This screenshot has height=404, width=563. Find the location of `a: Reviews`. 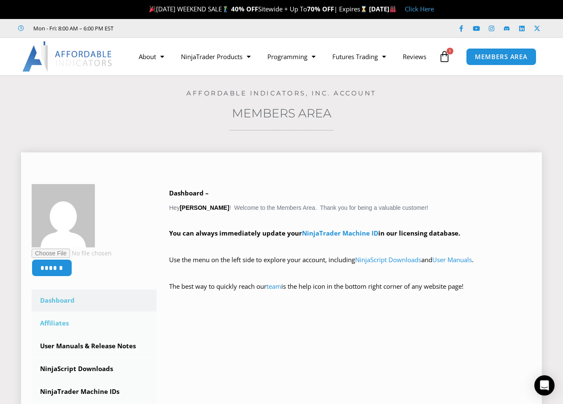

a: Reviews is located at coordinates (415, 57).